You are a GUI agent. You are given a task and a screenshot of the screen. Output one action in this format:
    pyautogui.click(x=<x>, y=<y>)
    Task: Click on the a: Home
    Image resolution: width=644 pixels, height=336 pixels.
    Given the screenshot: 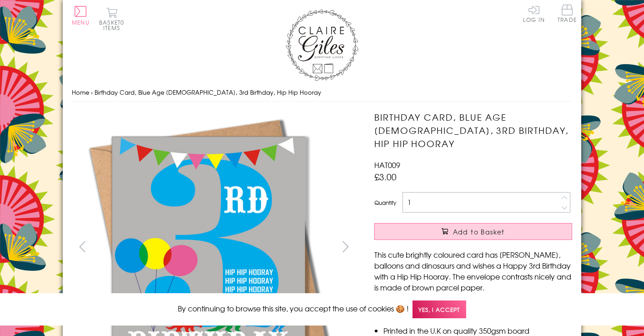 What is the action you would take?
    pyautogui.click(x=81, y=92)
    